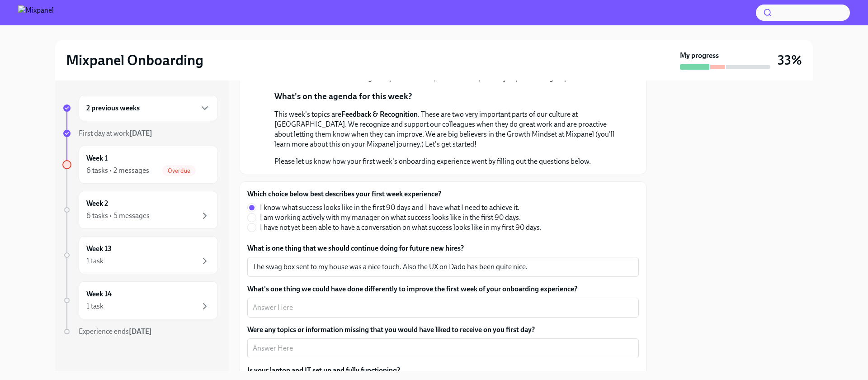  I want to click on strong: My progress, so click(699, 56).